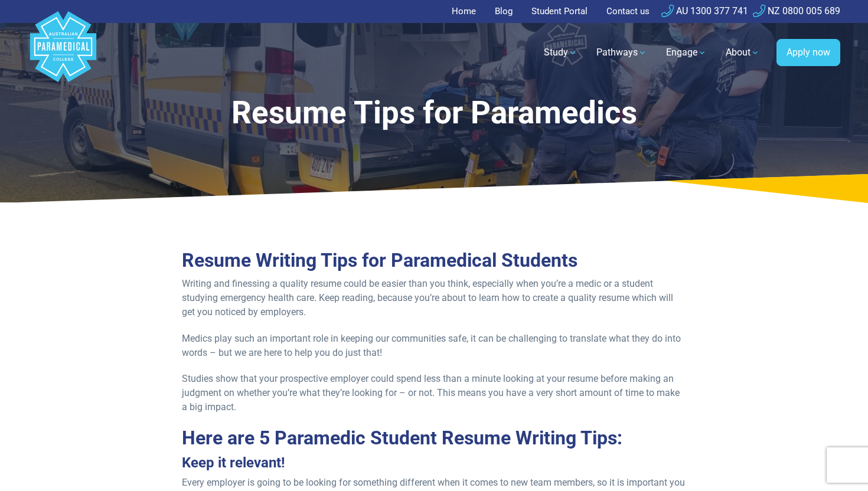  What do you see at coordinates (561, 53) in the screenshot?
I see `a: Study` at bounding box center [561, 53].